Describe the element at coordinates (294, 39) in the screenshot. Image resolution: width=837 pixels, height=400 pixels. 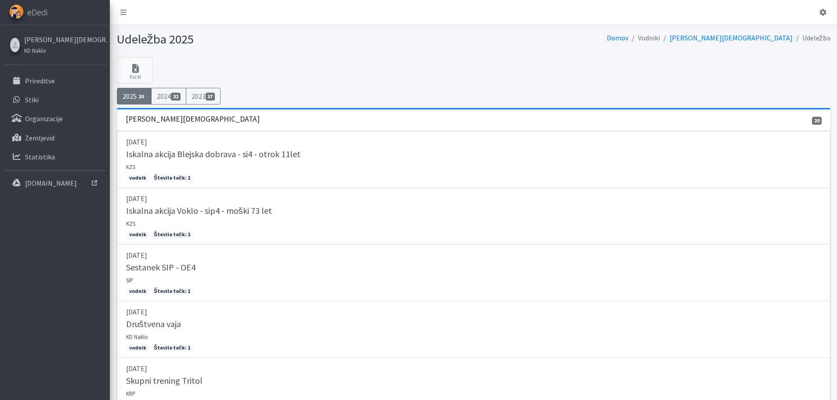
I see `h1: Udeležba 2025` at that location.